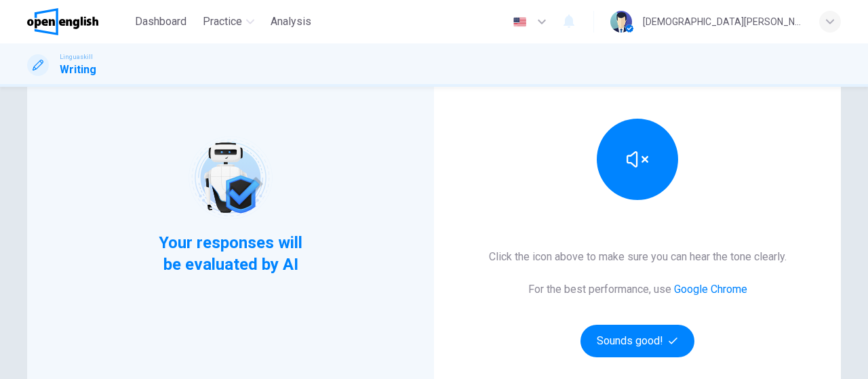  Describe the element at coordinates (637, 257) in the screenshot. I see `h6: Click the icon above to make sure you can hear the tone clearly.` at that location.